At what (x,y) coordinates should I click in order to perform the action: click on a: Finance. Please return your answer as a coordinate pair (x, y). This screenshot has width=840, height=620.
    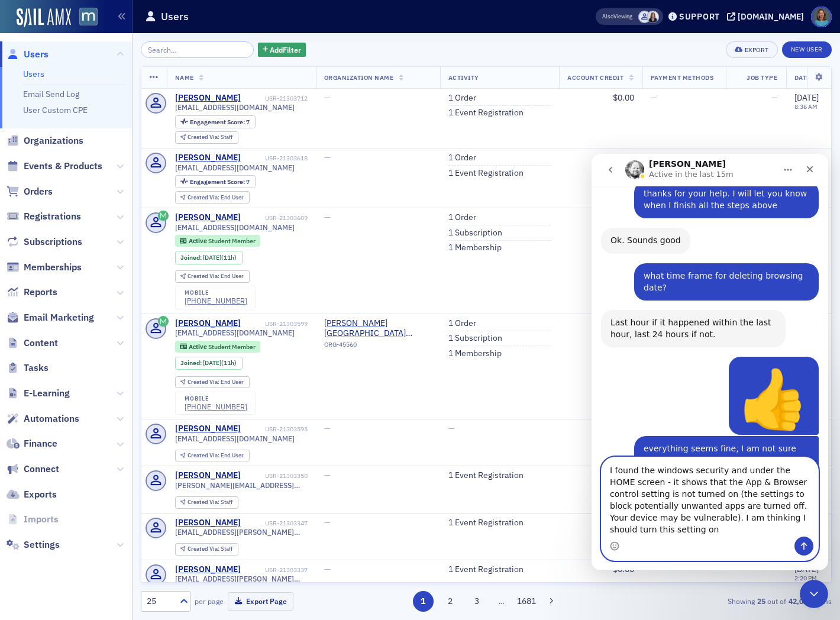
    Looking at the image, I should click on (32, 444).